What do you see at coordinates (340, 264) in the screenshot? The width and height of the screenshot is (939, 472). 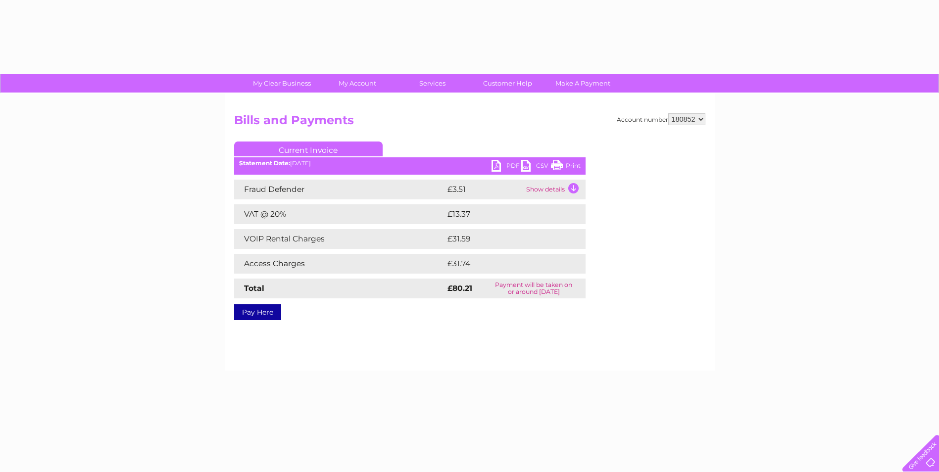 I see `td: Access Charges` at bounding box center [340, 264].